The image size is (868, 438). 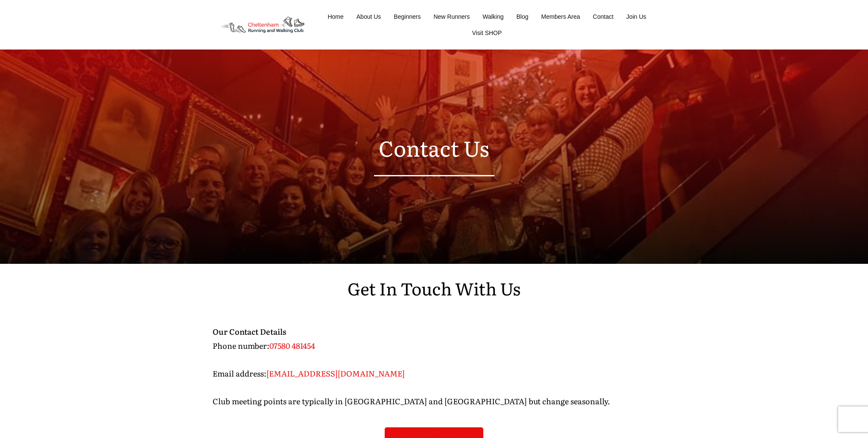 What do you see at coordinates (636, 17) in the screenshot?
I see `a: Join Us` at bounding box center [636, 17].